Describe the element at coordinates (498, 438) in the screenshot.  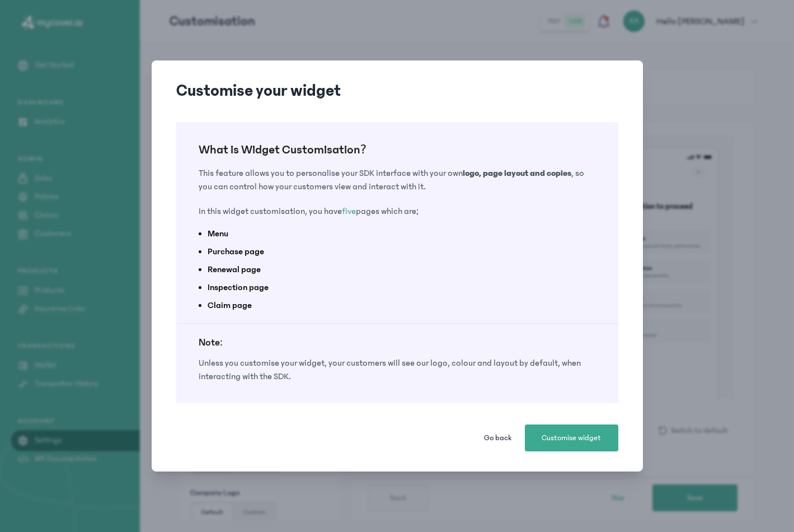
I see `button: Go back` at that location.